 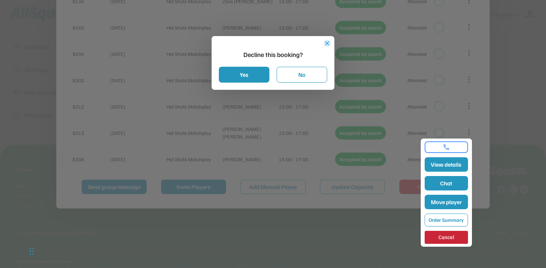 What do you see at coordinates (446, 183) in the screenshot?
I see `button: Chat` at bounding box center [446, 183].